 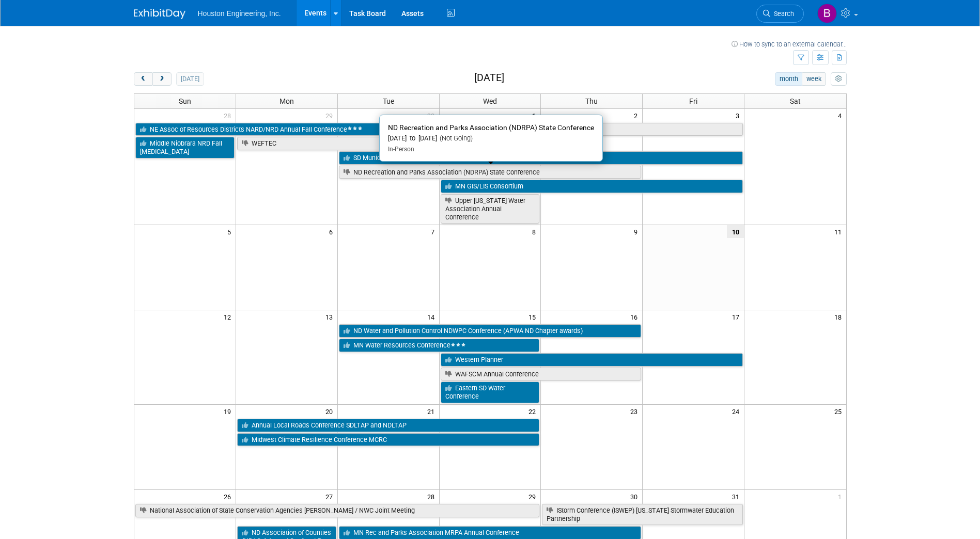 I want to click on span: 26, so click(x=229, y=496).